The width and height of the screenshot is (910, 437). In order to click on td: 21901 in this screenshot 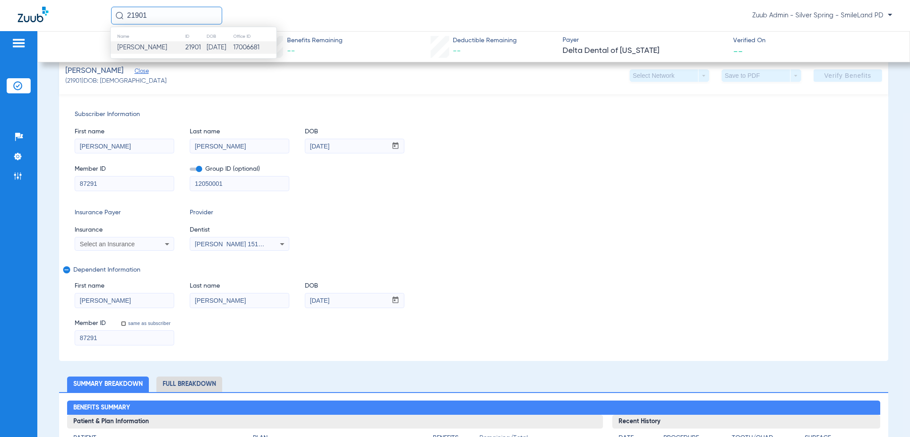, I will do `click(195, 48)`.